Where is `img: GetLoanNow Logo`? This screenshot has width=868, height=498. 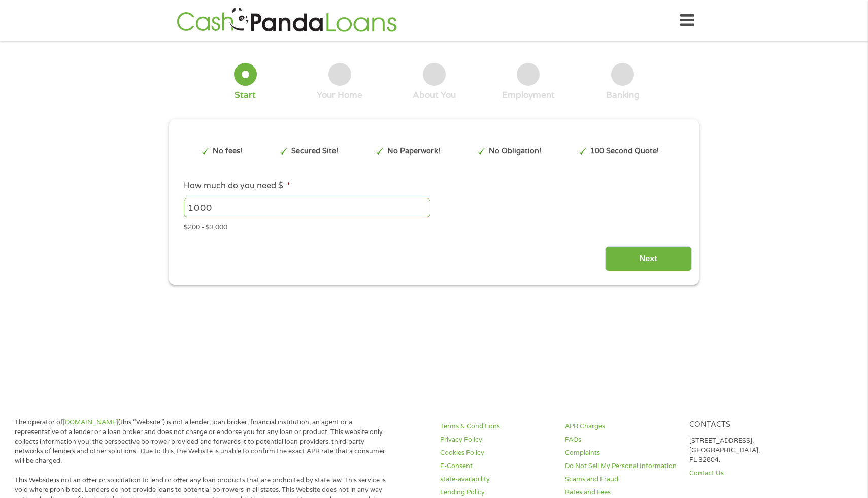
img: GetLoanNow Logo is located at coordinates (287, 21).